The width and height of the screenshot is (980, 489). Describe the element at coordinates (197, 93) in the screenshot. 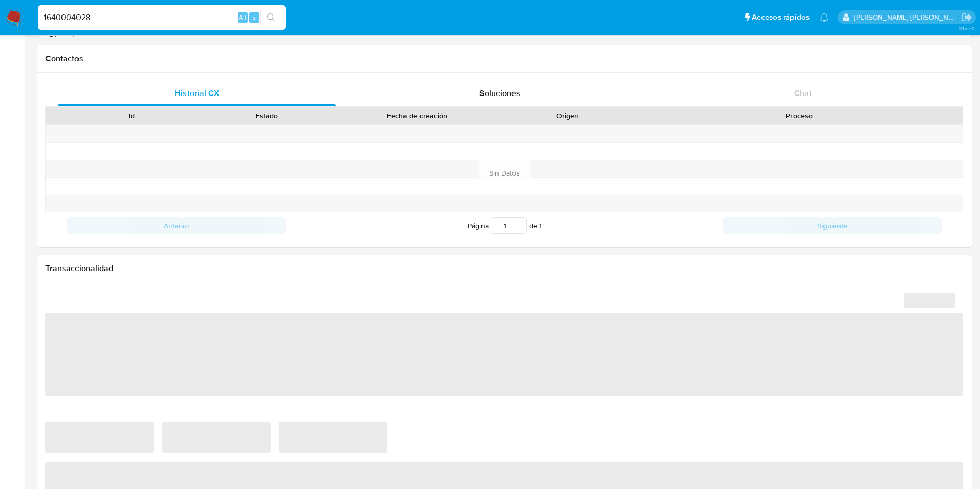

I see `span: Historial CX` at that location.